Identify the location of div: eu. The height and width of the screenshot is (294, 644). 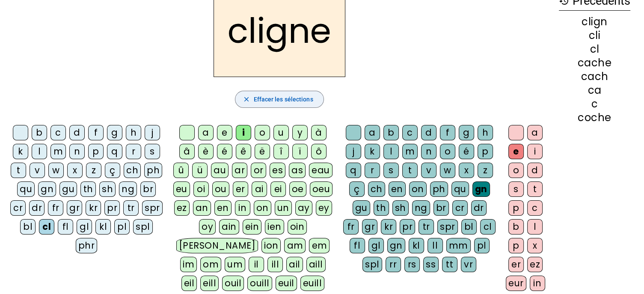
(181, 189).